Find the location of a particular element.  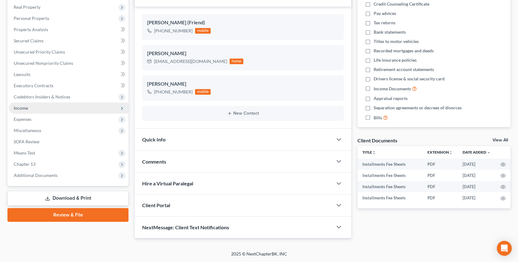

div: Open Intercom Messenger is located at coordinates (504, 248).